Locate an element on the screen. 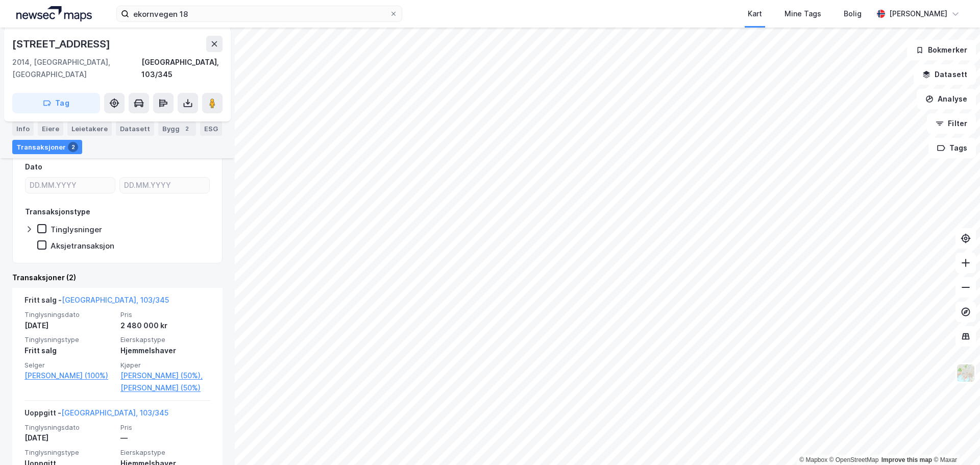  div: Bygg is located at coordinates (177, 128).